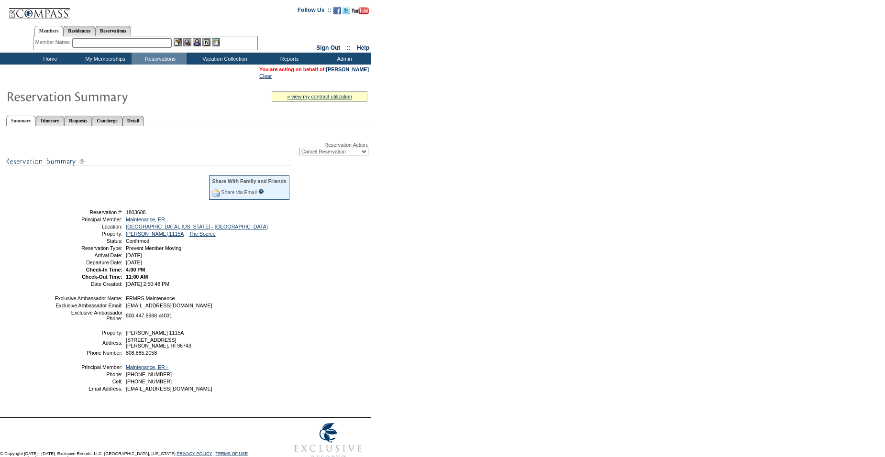 The image size is (885, 457). Describe the element at coordinates (88, 382) in the screenshot. I see `td: Cell:` at that location.